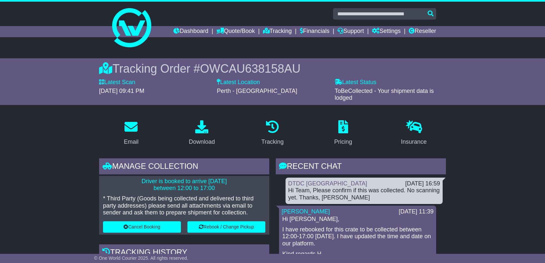 The height and width of the screenshot is (263, 545). What do you see at coordinates (361, 167) in the screenshot?
I see `div: RECENT CHAT` at bounding box center [361, 167].